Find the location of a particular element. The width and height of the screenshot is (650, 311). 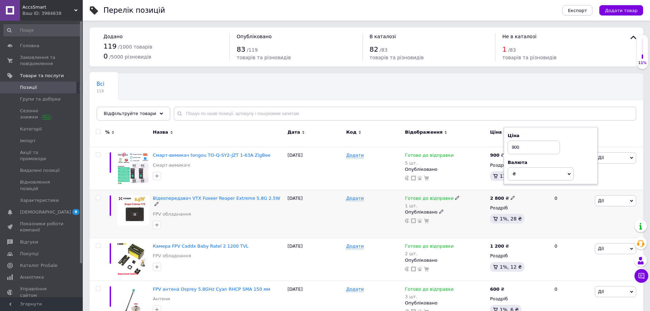

a: Смарт-вимикач tongou TO-Q-SY2-JZT 1-63A ZigBee is located at coordinates (211, 155).